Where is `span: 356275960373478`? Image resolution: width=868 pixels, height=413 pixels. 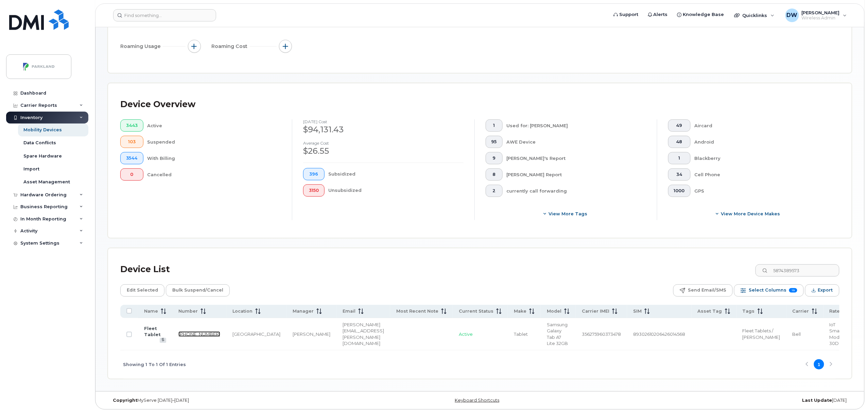
span: 356275960373478 is located at coordinates (601, 334).